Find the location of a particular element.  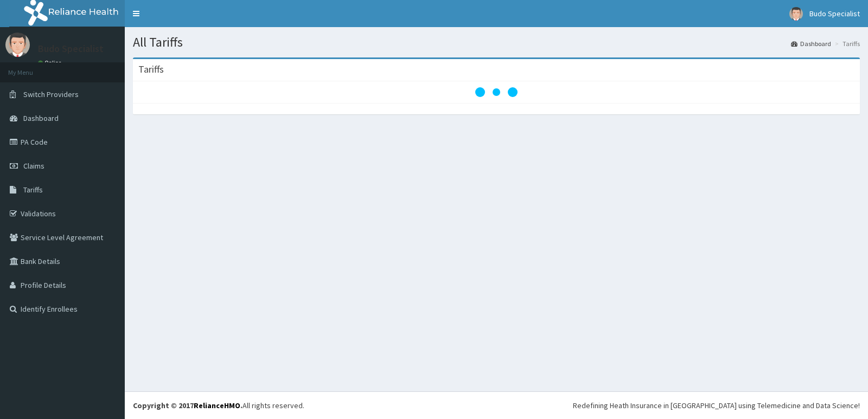

a: RelianceHMO is located at coordinates (217, 405).